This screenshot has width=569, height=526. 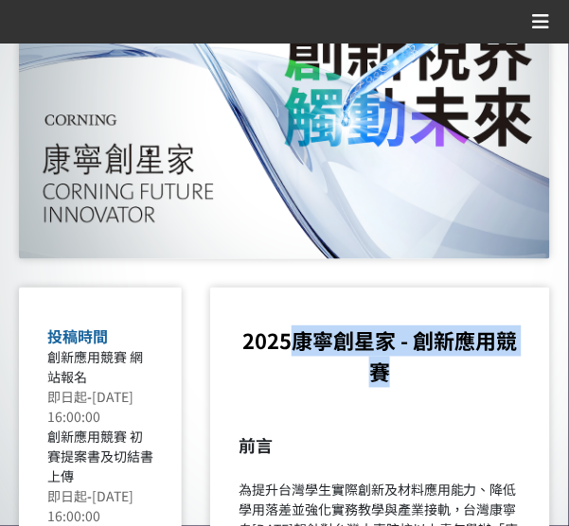 What do you see at coordinates (78, 337) in the screenshot?
I see `span: 投稿時間` at bounding box center [78, 337].